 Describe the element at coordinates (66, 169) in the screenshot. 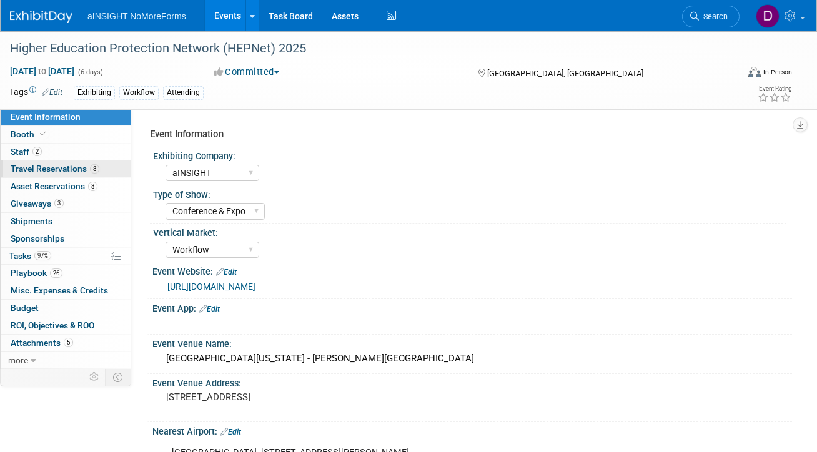

I see `a: Travel Reservations8` at that location.